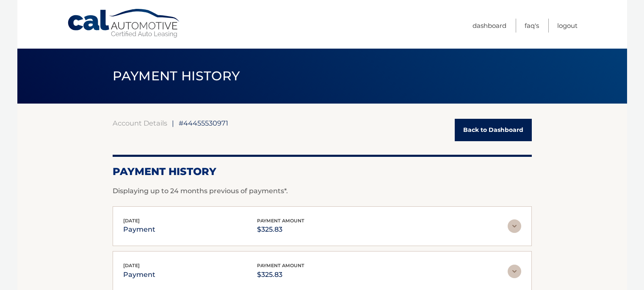  Describe the element at coordinates (567, 25) in the screenshot. I see `a: Logout` at that location.